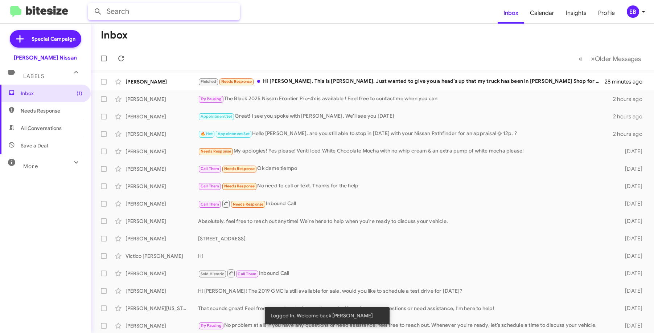 The width and height of the screenshot is (654, 333). What do you see at coordinates (164, 12) in the screenshot?
I see `input: Search` at bounding box center [164, 12].